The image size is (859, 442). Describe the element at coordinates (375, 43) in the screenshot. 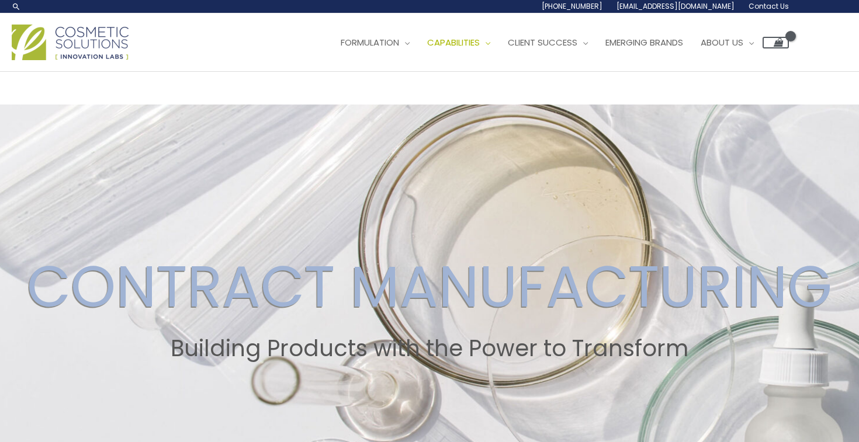

I see `a: Formulation` at that location.